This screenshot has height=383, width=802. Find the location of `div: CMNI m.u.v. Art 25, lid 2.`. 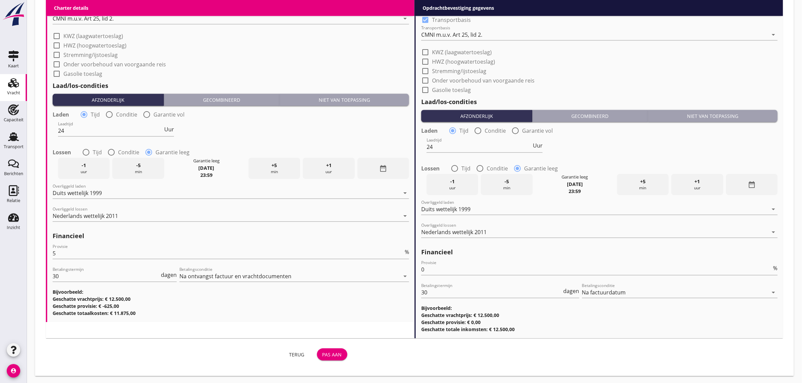

div: CMNI m.u.v. Art 25, lid 2. is located at coordinates (83, 19).